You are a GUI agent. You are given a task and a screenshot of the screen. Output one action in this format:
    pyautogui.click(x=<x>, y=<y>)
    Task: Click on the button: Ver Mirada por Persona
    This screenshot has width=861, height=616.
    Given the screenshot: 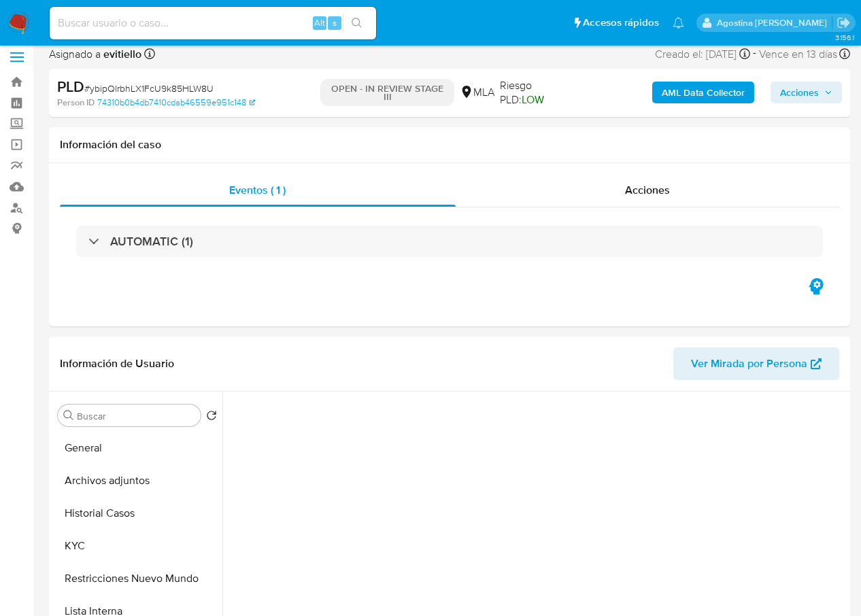 What is the action you would take?
    pyautogui.click(x=757, y=364)
    